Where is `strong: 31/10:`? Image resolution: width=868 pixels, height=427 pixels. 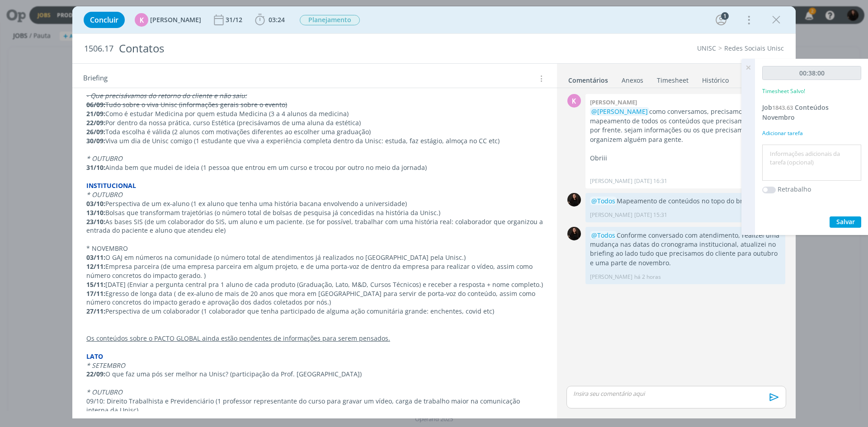
strong: 31/10: is located at coordinates (96, 167).